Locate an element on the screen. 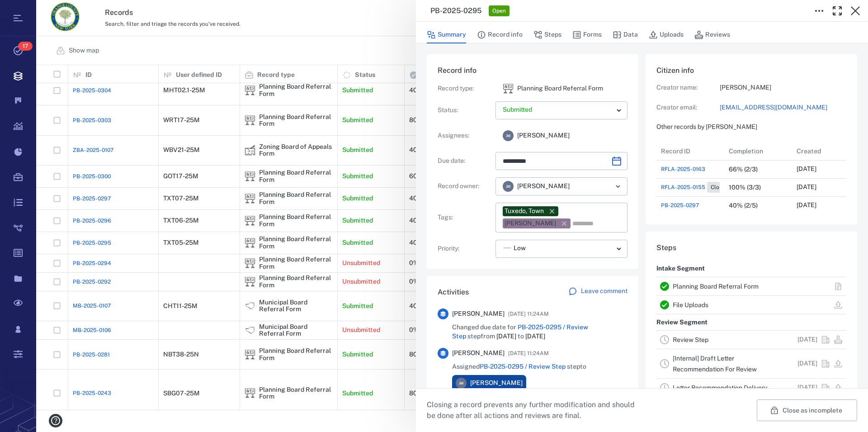 Image resolution: width=868 pixels, height=432 pixels. button: Uploads is located at coordinates (666, 35).